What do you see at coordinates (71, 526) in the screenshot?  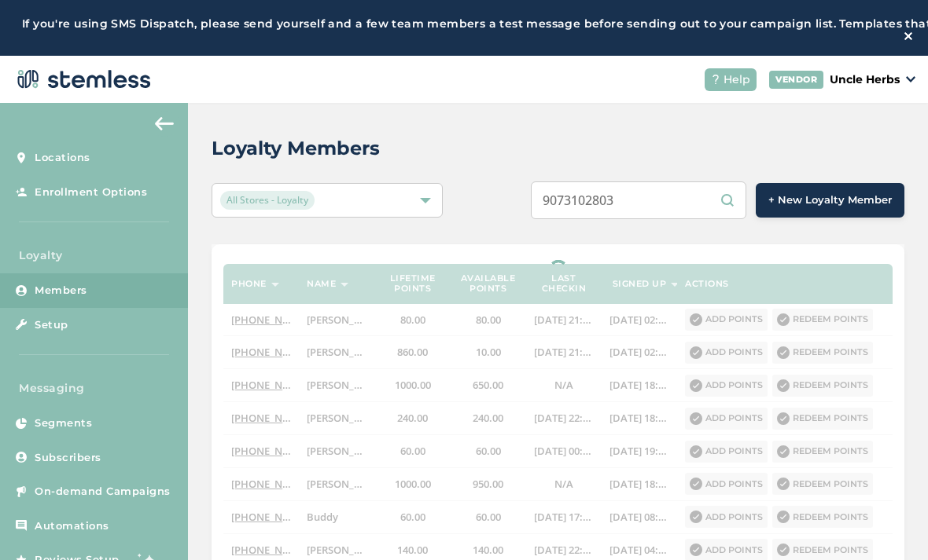 I see `span: Automations` at bounding box center [71, 526].